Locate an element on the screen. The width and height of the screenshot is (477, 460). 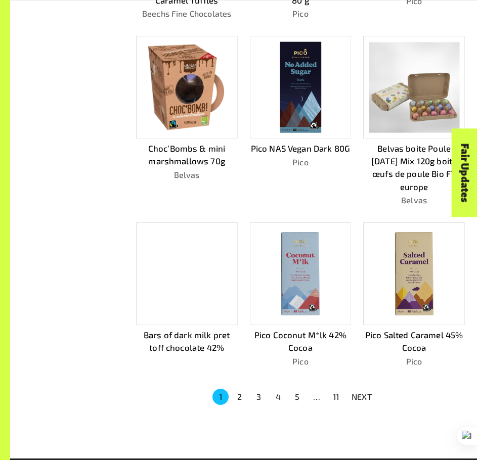
button: Go to page 2 is located at coordinates (240, 397).